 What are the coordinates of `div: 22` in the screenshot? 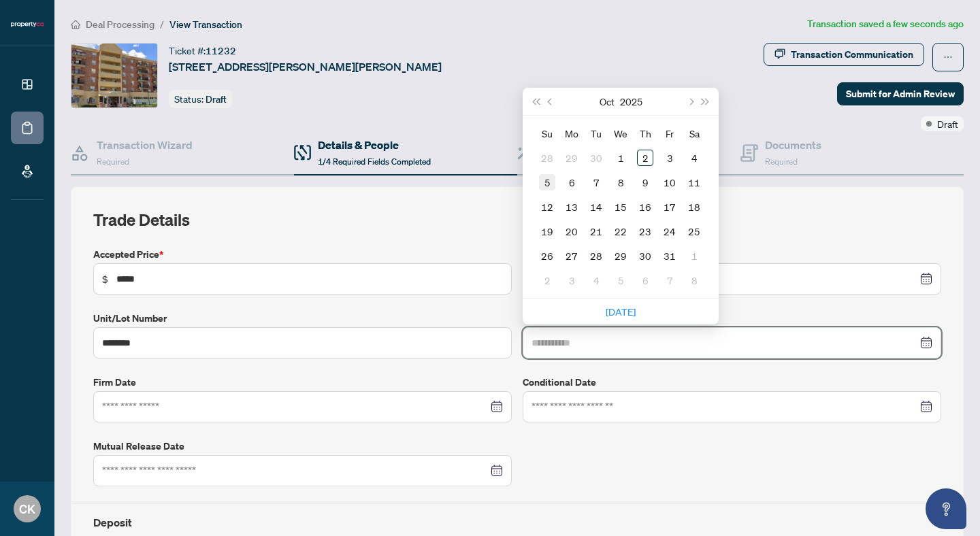 It's located at (621, 232).